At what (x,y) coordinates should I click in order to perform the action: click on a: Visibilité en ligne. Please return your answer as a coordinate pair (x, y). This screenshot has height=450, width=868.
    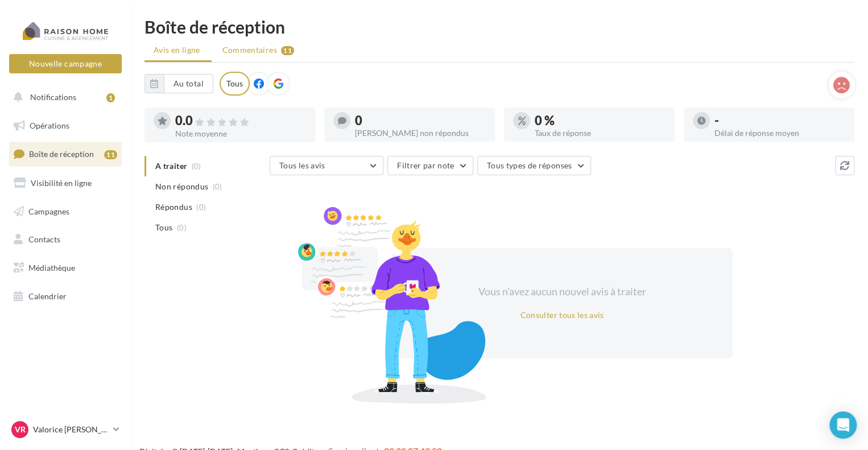
    Looking at the image, I should click on (65, 183).